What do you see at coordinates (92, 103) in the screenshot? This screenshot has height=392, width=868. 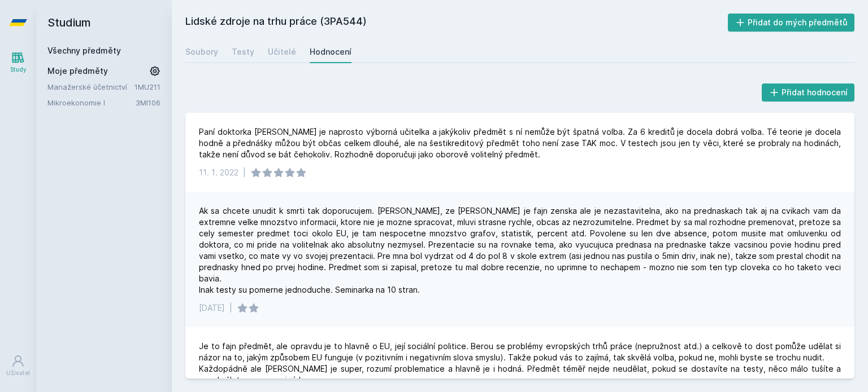 I see `a: Mikroekonomie I` at bounding box center [92, 103].